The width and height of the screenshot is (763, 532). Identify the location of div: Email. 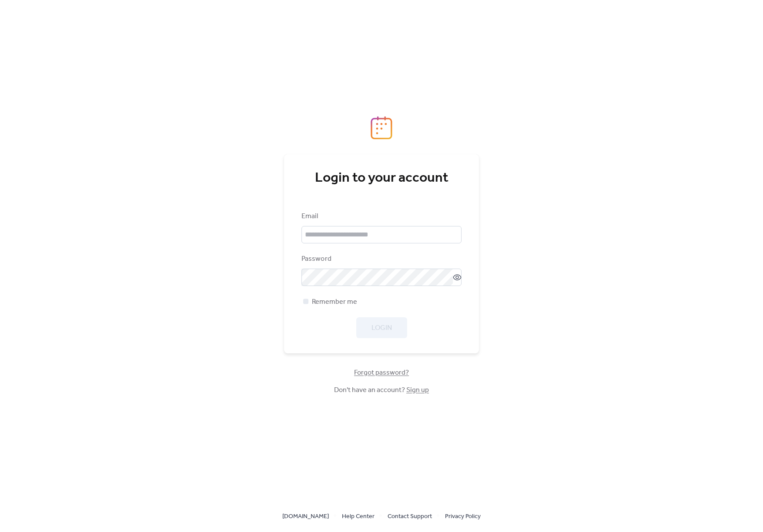
(381, 217).